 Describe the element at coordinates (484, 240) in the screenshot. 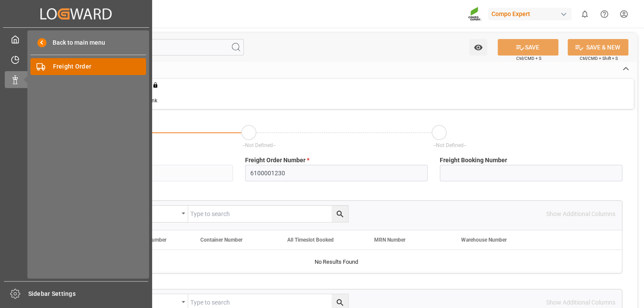

I see `span: Warehouse Number` at that location.